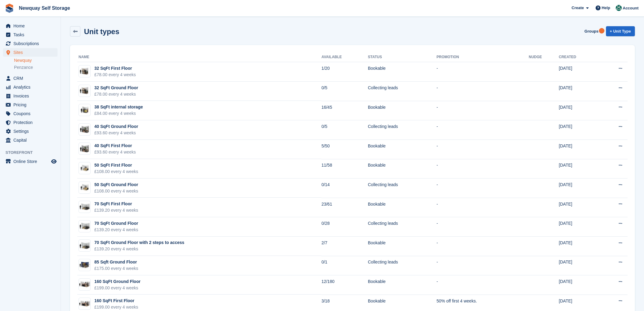 The height and width of the screenshot is (311, 644). What do you see at coordinates (85, 91) in the screenshot?
I see `img: 32-sqft-unit%20(1).jpg` at bounding box center [85, 91].